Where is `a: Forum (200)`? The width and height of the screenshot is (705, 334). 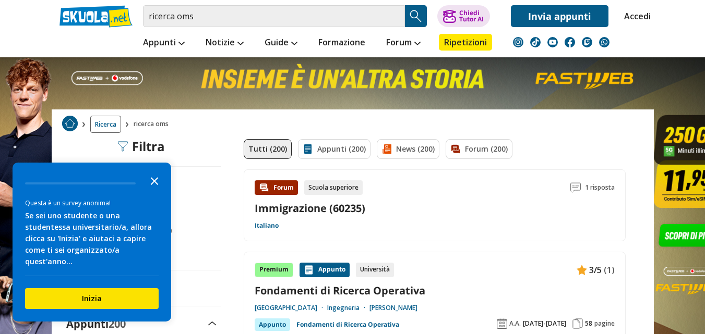 a: Forum (200) is located at coordinates (479, 149).